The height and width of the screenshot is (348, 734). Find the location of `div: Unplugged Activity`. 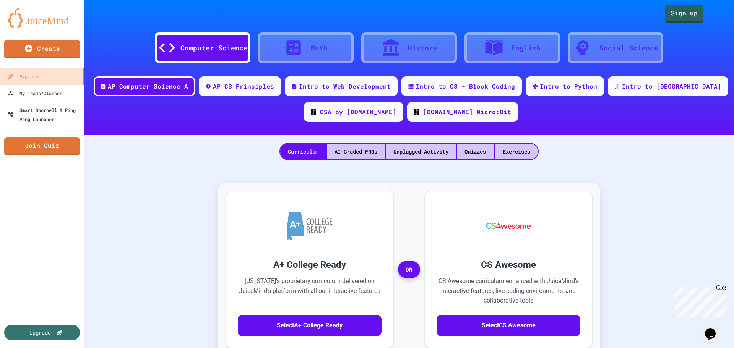

div: Unplugged Activity is located at coordinates (421, 151).